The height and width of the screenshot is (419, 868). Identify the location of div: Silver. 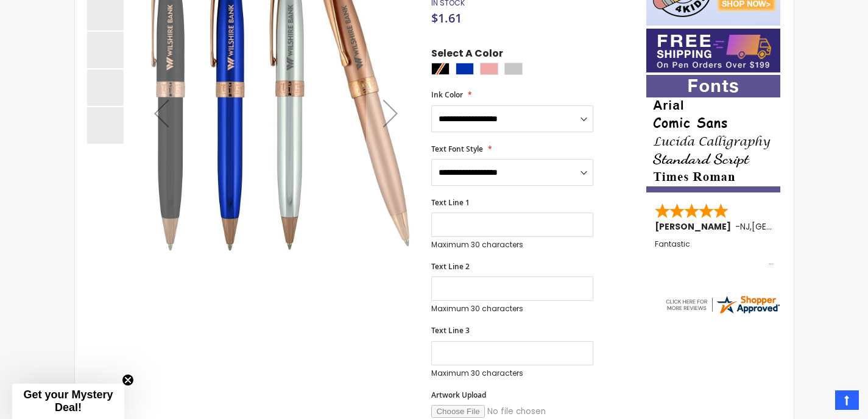
(513, 69).